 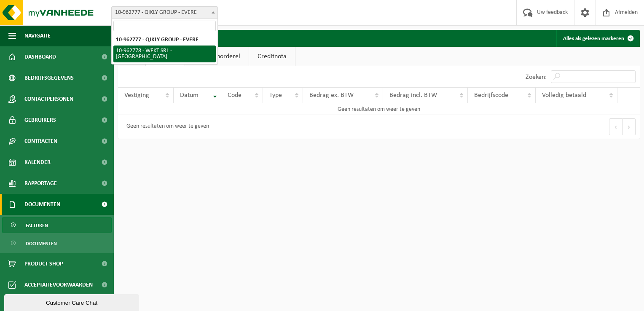 I want to click on span: Dashboard, so click(x=40, y=57).